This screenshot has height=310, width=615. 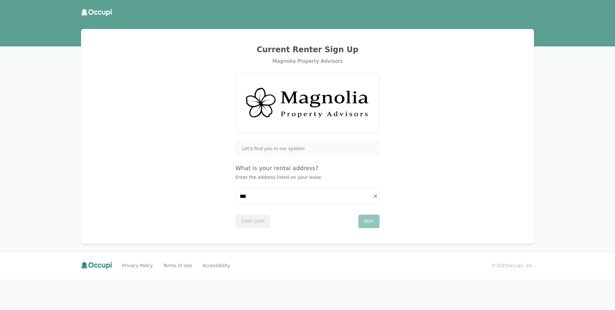 What do you see at coordinates (308, 196) in the screenshot?
I see `input: Start typing...` at bounding box center [308, 196].